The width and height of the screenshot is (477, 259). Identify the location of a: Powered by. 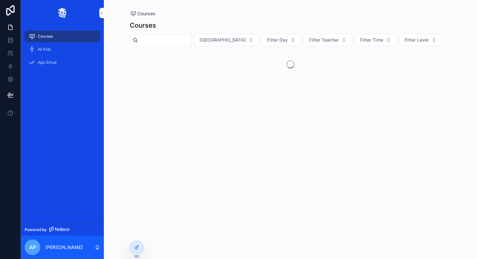
(62, 229).